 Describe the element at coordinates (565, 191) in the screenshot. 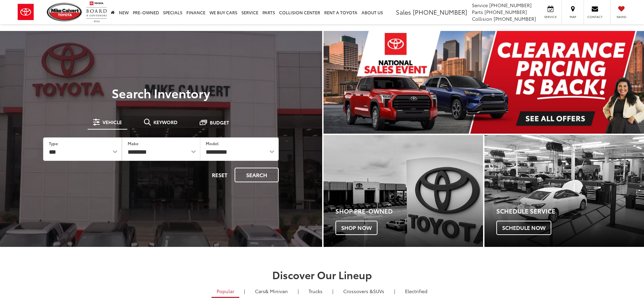

I see `a: Schedule Service Schedule Now` at that location.